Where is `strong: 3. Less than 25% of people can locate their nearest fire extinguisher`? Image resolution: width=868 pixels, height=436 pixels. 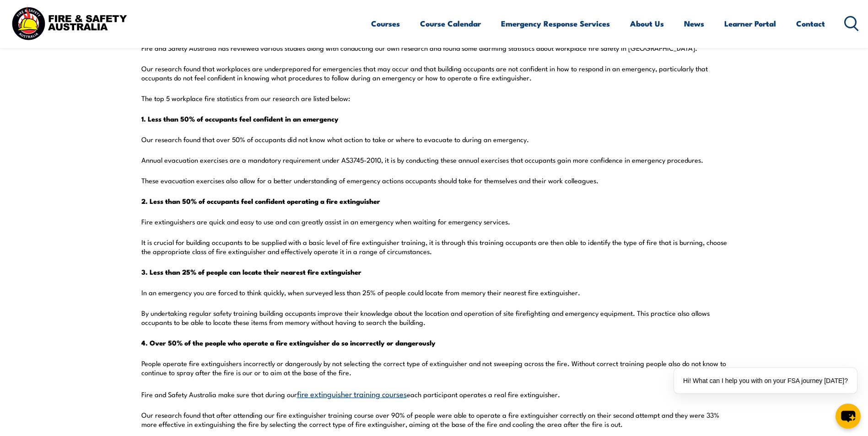
strong: 3. Less than 25% of people can locate their nearest fire extinguisher is located at coordinates (251, 272).